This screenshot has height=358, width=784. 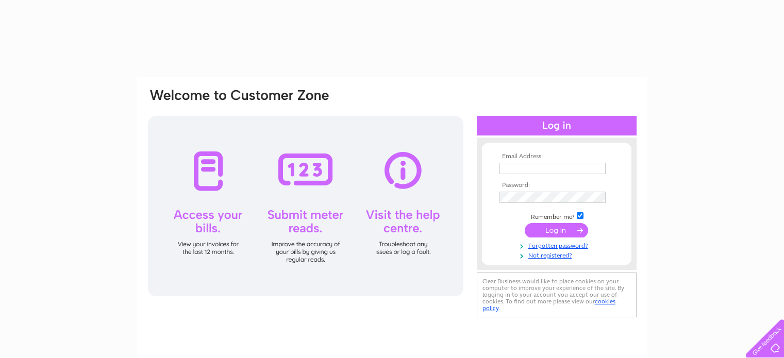 What do you see at coordinates (549, 305) in the screenshot?
I see `a: cookies policy` at bounding box center [549, 305].